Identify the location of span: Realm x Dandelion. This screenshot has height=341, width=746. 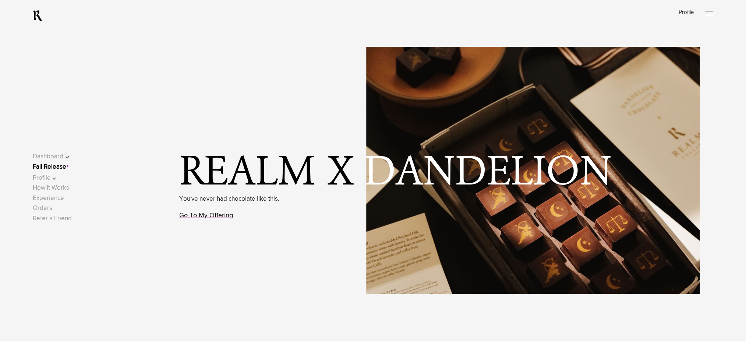
(397, 173).